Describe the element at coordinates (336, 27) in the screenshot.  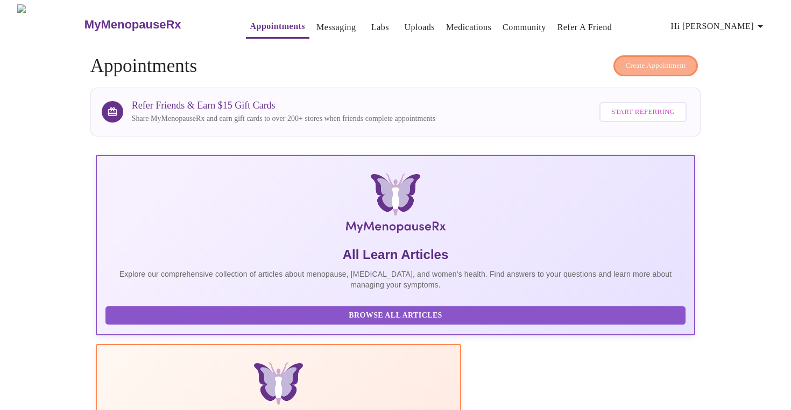
I see `a: Messaging` at that location.